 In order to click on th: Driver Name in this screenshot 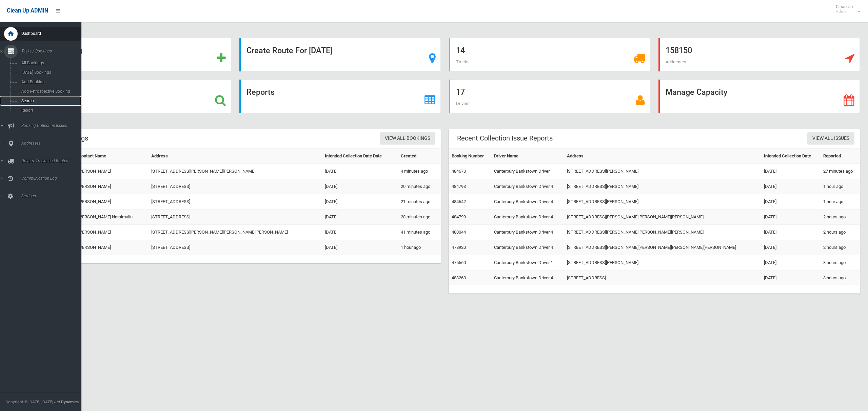, I will do `click(528, 156)`.